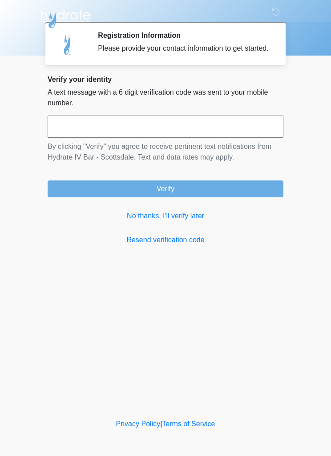  Describe the element at coordinates (138, 424) in the screenshot. I see `a: Privacy Policy` at that location.